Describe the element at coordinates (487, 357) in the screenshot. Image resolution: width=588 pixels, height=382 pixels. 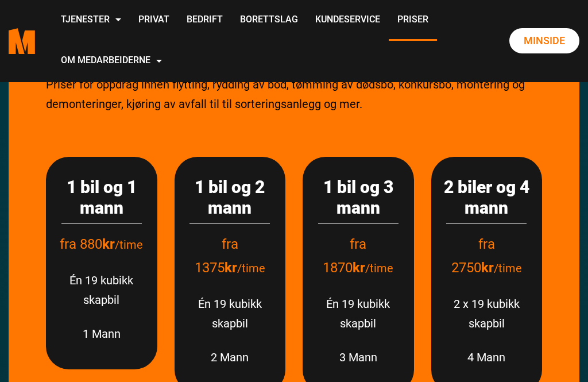
I see `p: 4 Mann` at that location.